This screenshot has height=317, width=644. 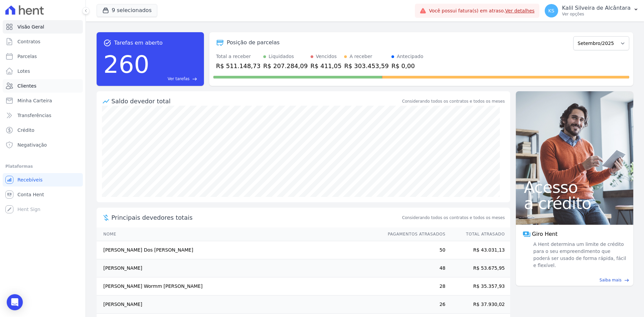 I want to click on a: Contratos, so click(x=43, y=42).